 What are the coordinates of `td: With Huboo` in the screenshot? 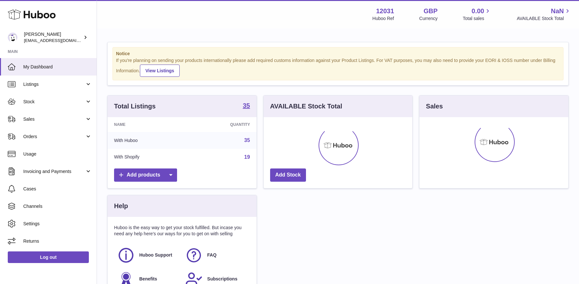 It's located at (148, 140).